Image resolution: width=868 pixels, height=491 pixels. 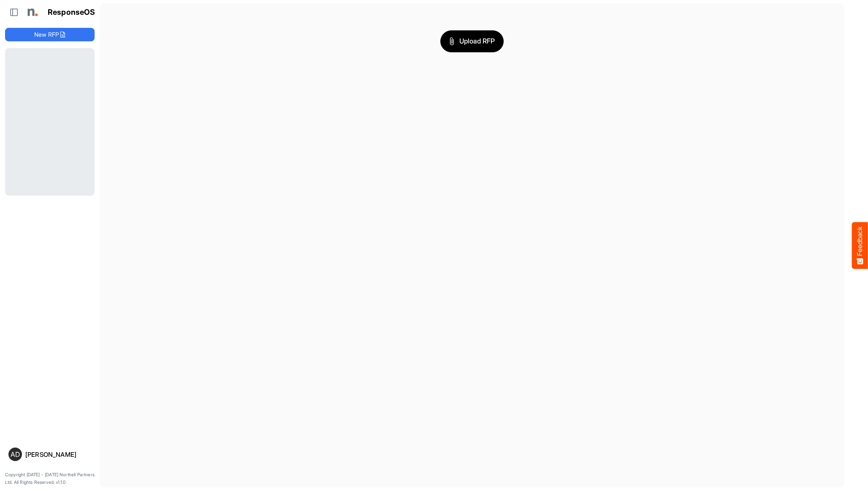 What do you see at coordinates (860, 246) in the screenshot?
I see `button: Feedback` at bounding box center [860, 246].